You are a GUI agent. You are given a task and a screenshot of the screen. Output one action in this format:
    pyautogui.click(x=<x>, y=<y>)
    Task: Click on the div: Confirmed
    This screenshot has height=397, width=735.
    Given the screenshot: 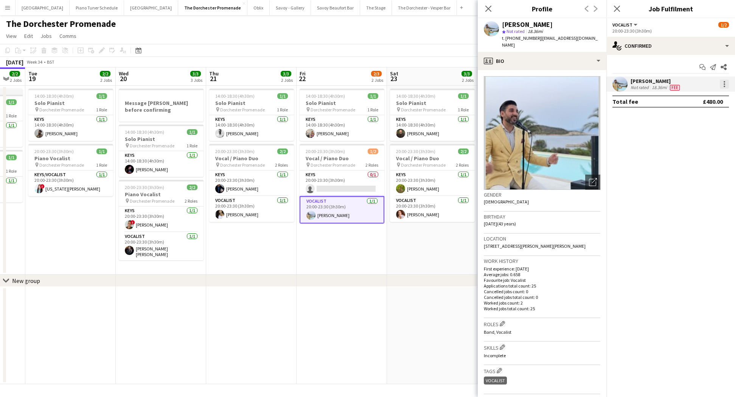 What is the action you would take?
    pyautogui.click(x=671, y=46)
    